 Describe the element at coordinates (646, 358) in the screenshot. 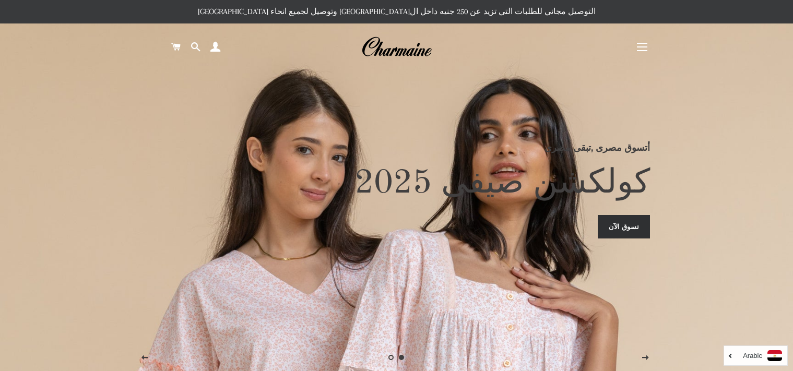

I see `button: الصفحه التالية` at that location.